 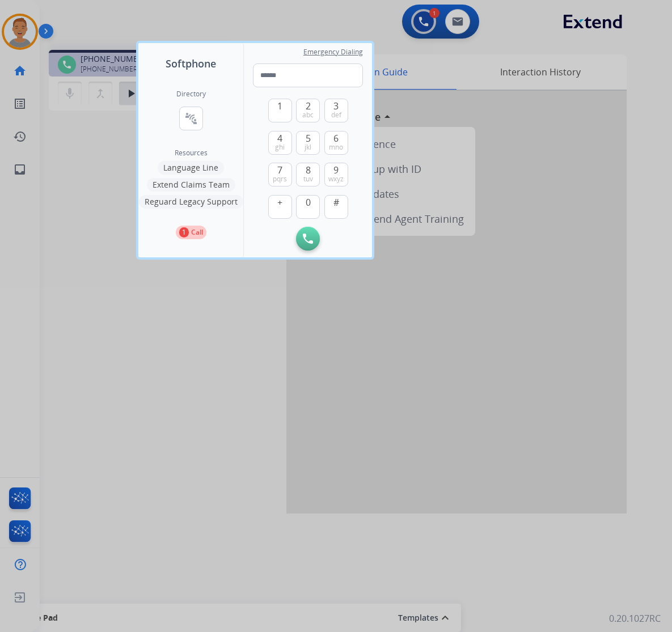 I want to click on span: tuv, so click(x=308, y=179).